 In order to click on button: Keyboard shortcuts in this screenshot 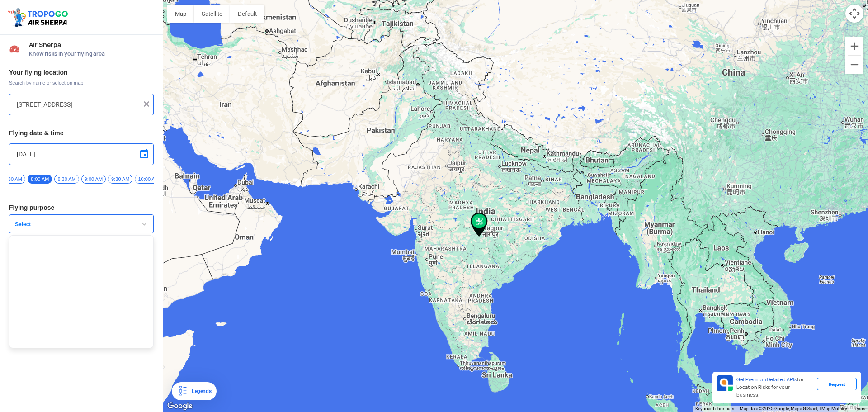, I will do `click(715, 409)`.